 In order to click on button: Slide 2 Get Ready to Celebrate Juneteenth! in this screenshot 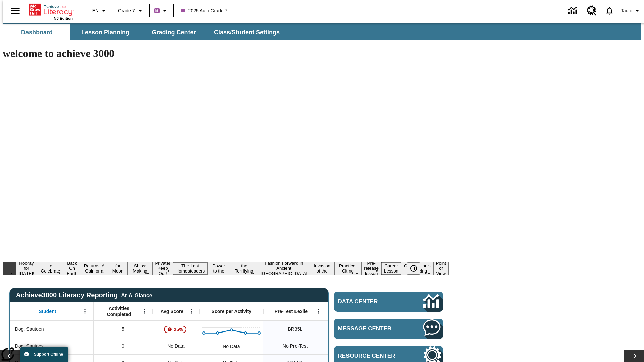, I will do `click(51, 269)`.